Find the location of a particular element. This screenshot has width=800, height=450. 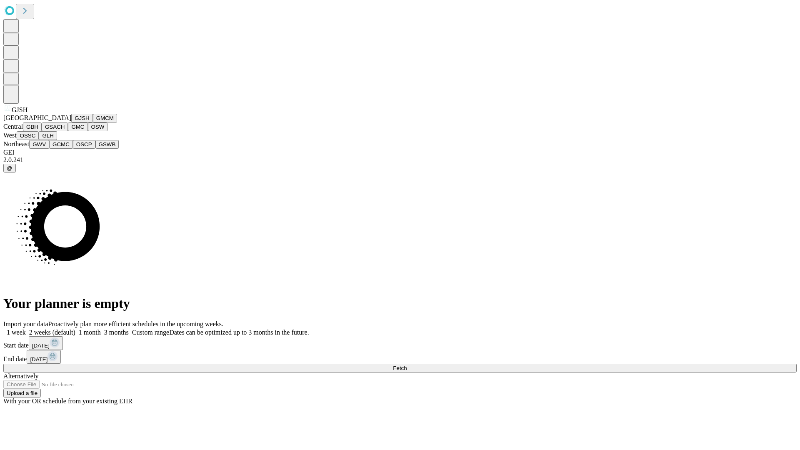

div: End date is located at coordinates (400, 357).